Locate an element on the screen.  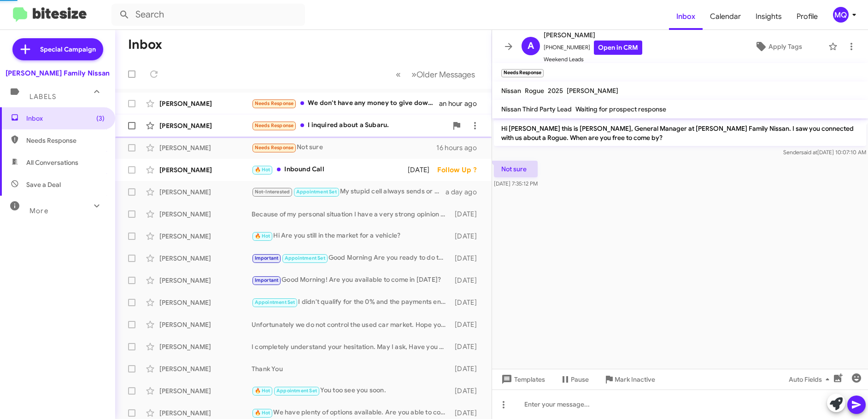
span: 2025 is located at coordinates (555, 91).